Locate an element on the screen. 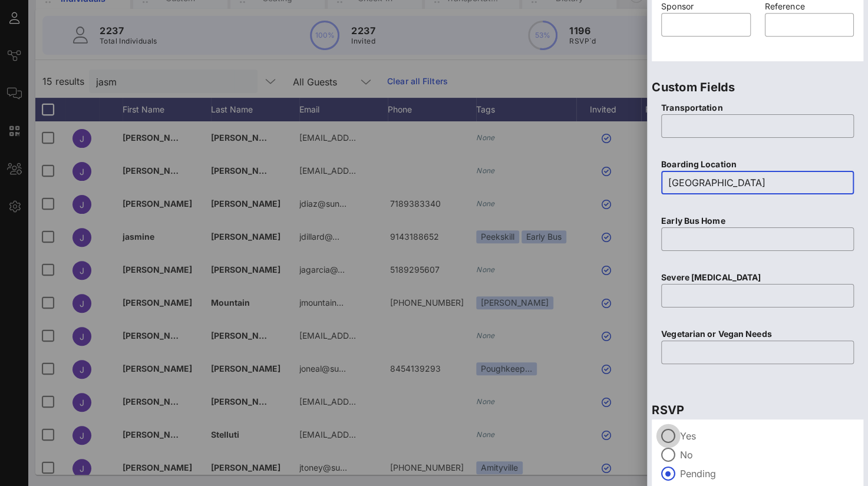 Image resolution: width=868 pixels, height=486 pixels. label: Pending is located at coordinates (767, 474).